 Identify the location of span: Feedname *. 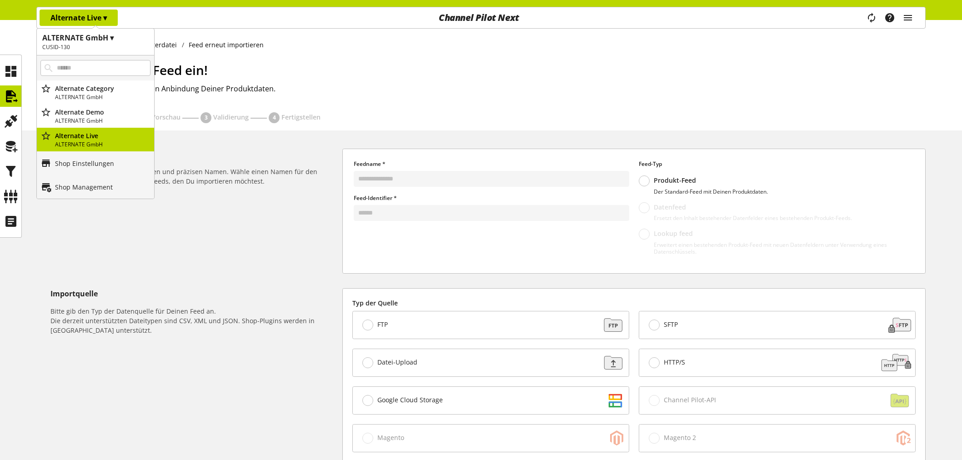
(370, 164).